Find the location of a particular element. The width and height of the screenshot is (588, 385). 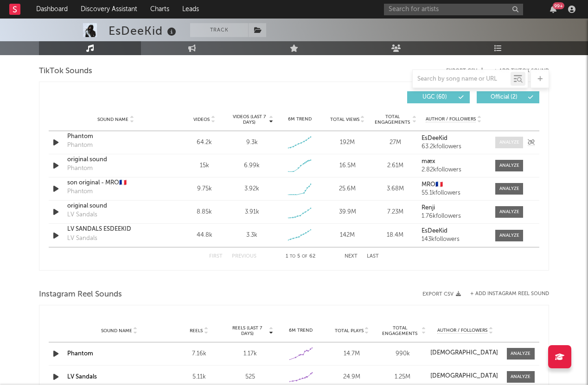

button: First is located at coordinates (215, 256).